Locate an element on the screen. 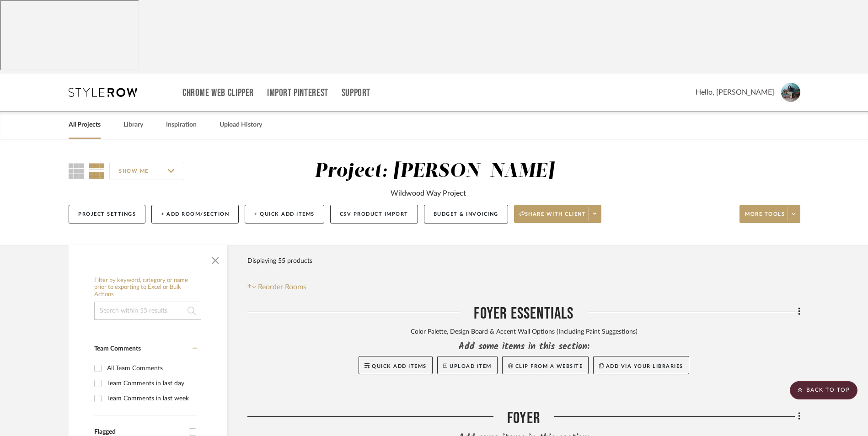 The image size is (868, 436). button: Project Settings is located at coordinates (107, 214).